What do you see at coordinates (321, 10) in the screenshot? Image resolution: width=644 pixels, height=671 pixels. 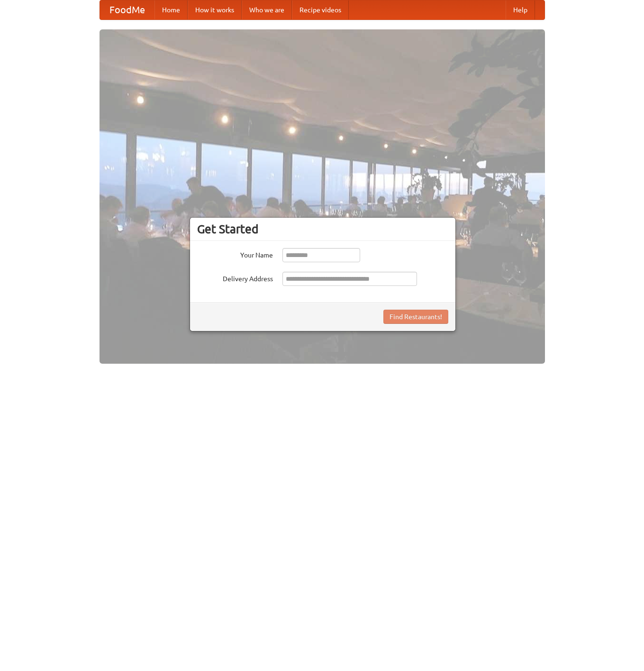 I see `a: Recipe videos` at bounding box center [321, 10].